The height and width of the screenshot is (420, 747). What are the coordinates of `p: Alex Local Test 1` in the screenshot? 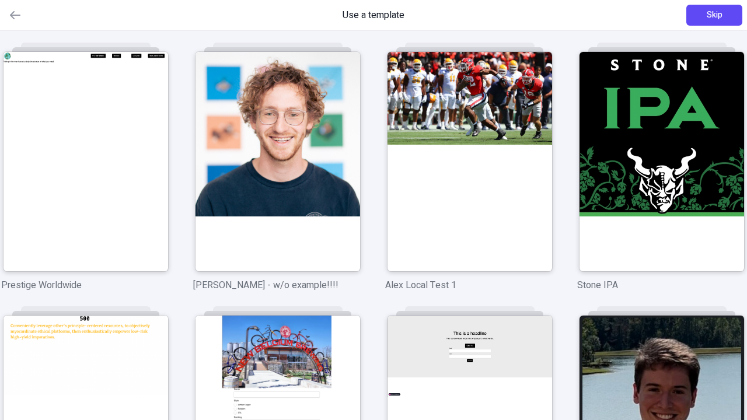 It's located at (469, 285).